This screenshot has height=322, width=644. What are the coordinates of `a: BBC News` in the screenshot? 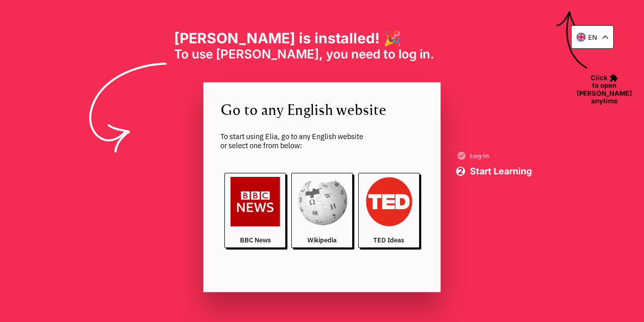 It's located at (255, 210).